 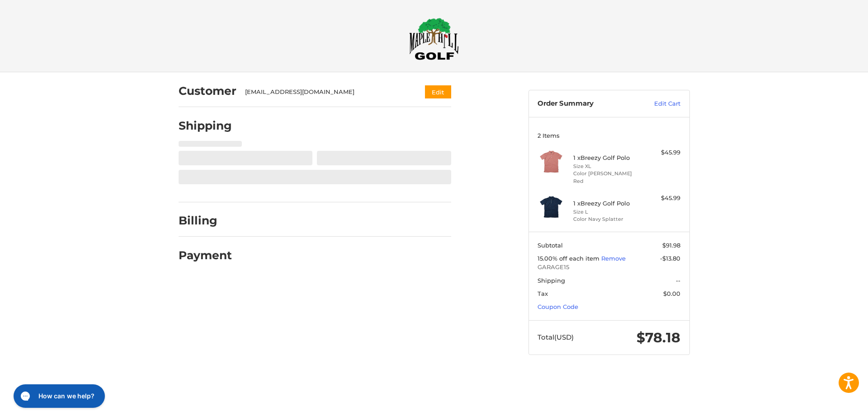 I want to click on li: Color Navy Splatter, so click(x=607, y=219).